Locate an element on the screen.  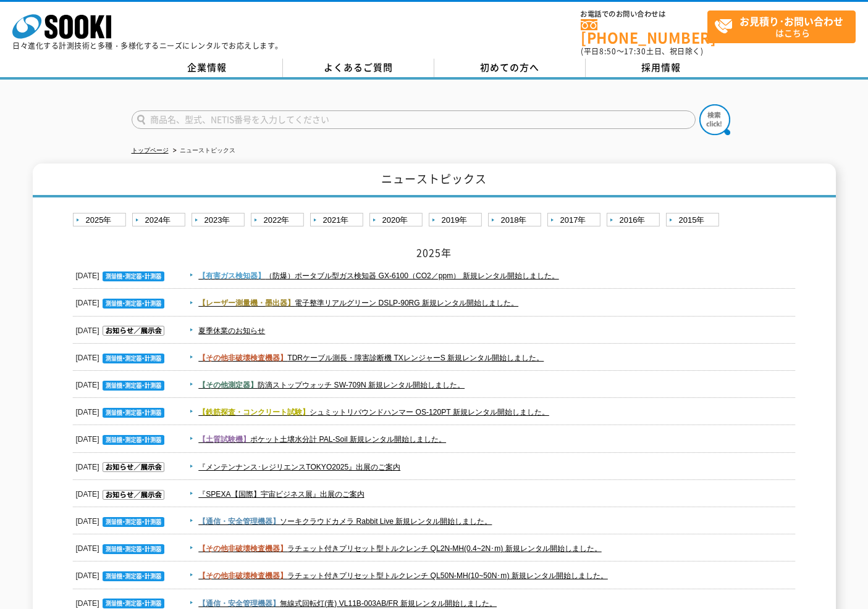
a: 2022年 is located at coordinates (279, 220).